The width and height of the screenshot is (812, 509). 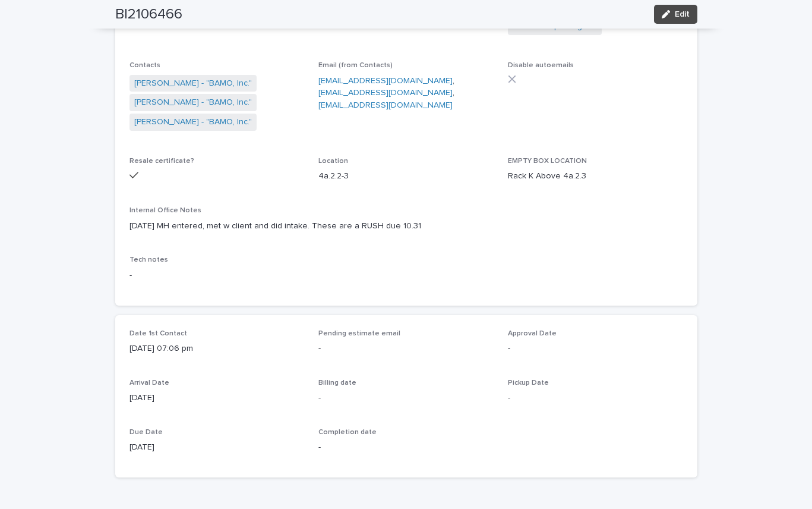 What do you see at coordinates (149, 260) in the screenshot?
I see `span: Tech notes` at bounding box center [149, 260].